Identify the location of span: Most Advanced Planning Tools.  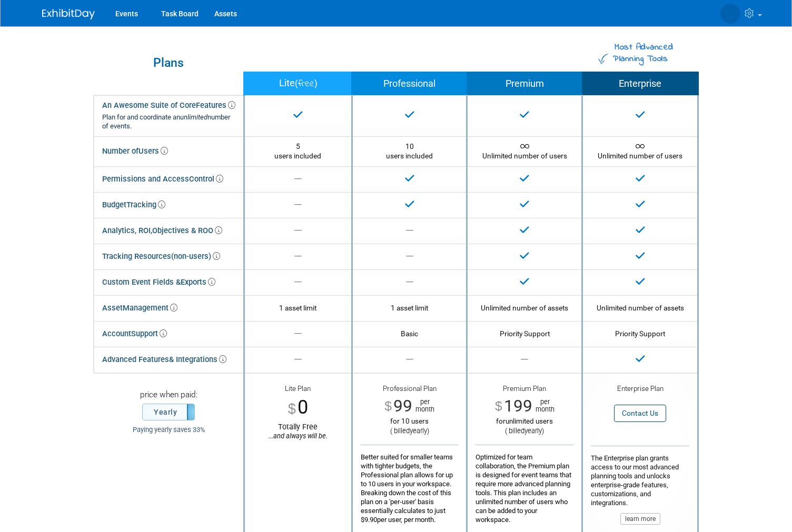
(643, 53).